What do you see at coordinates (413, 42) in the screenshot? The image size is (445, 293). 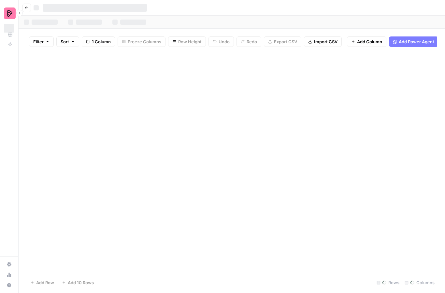 I see `button: Add Power Agent` at bounding box center [413, 42].